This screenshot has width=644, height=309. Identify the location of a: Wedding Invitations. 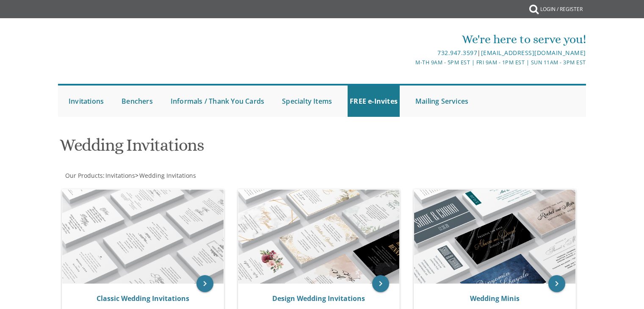
(167, 175).